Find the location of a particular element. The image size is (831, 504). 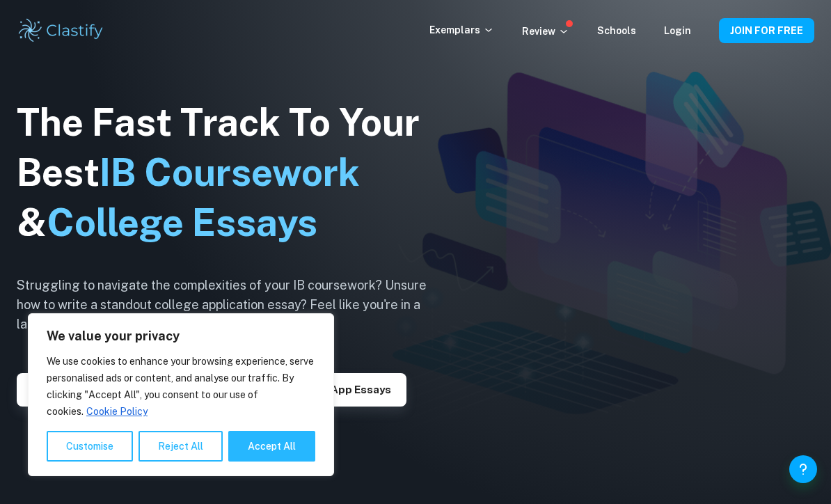

span: College Essays is located at coordinates (182, 222).